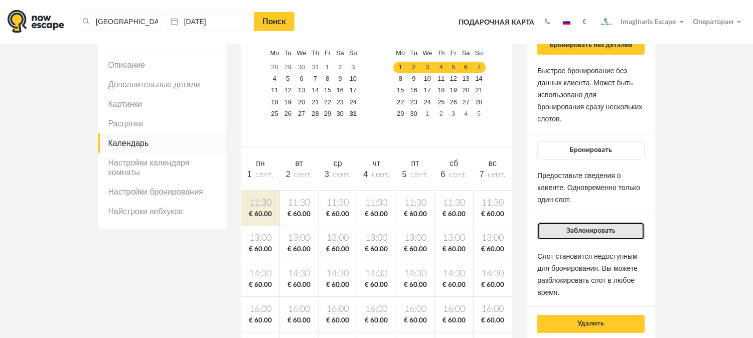 The width and height of the screenshot is (753, 338). Describe the element at coordinates (400, 90) in the screenshot. I see `a: 15` at that location.